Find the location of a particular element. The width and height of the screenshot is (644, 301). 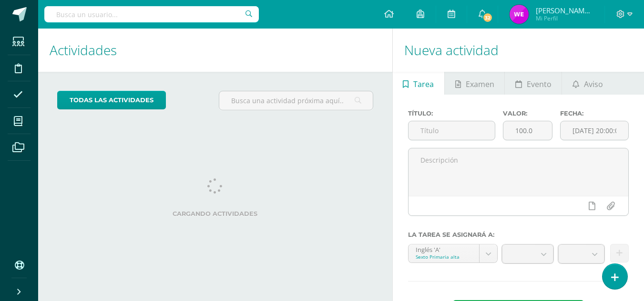

input: Busca un usuario... is located at coordinates (151, 14).